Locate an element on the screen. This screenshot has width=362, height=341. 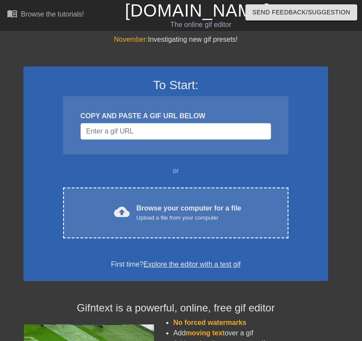
span: cloud_upload is located at coordinates (122, 212).